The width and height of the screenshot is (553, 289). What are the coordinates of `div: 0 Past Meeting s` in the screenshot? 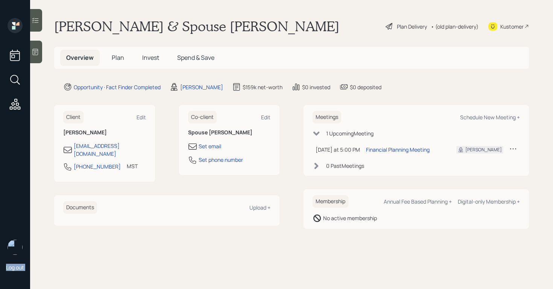 It's located at (345, 166).